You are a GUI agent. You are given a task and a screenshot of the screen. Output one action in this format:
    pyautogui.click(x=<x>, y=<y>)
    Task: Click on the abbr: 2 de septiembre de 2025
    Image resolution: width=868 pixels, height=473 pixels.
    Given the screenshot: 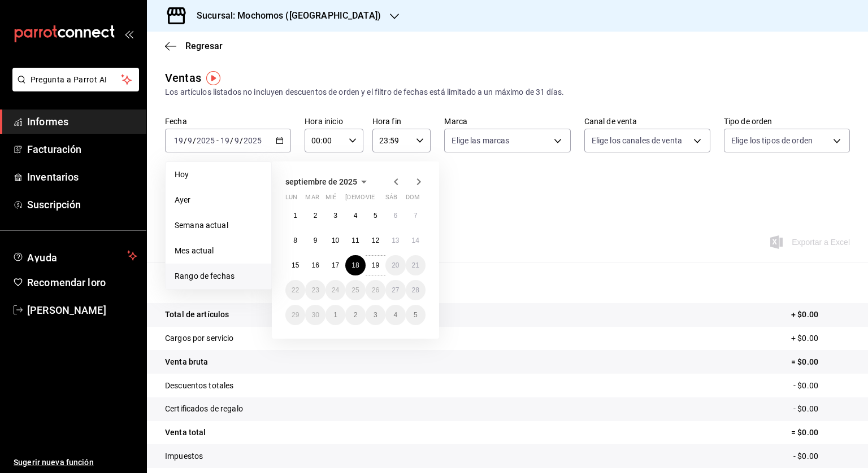 What is the action you would take?
    pyautogui.click(x=315, y=216)
    